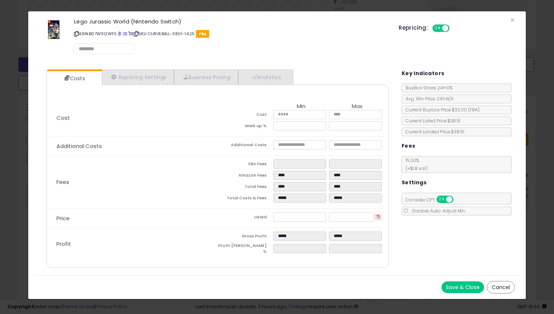 The width and height of the screenshot is (554, 314). I want to click on button: Save & Close, so click(463, 287).